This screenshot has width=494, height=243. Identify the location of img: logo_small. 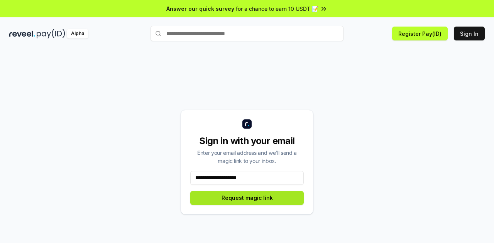
(247, 124).